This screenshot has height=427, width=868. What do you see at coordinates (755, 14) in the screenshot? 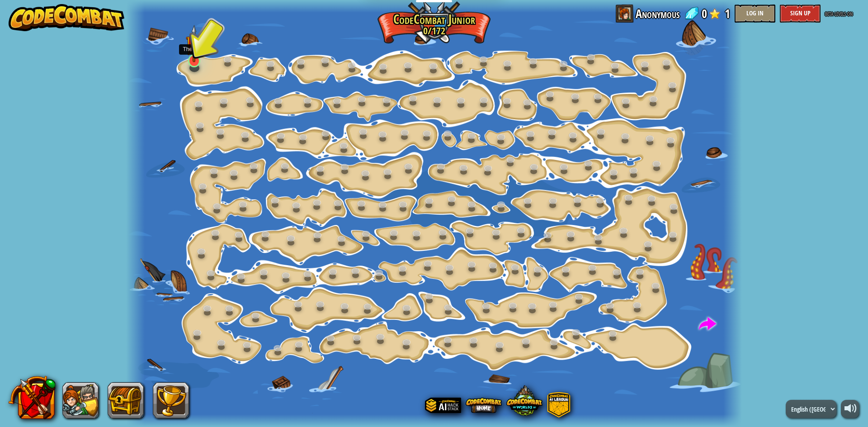
I see `button: Log In` at bounding box center [755, 14].